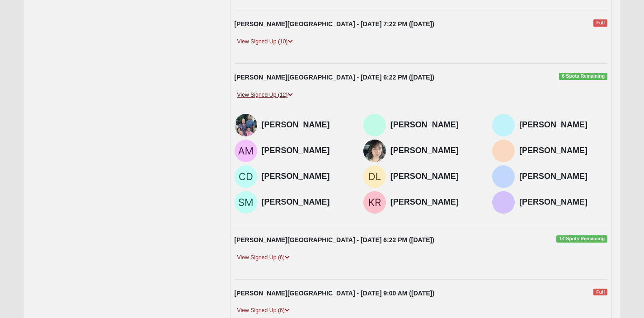  What do you see at coordinates (503, 202) in the screenshot?
I see `img: Santy Giraldo` at bounding box center [503, 202].